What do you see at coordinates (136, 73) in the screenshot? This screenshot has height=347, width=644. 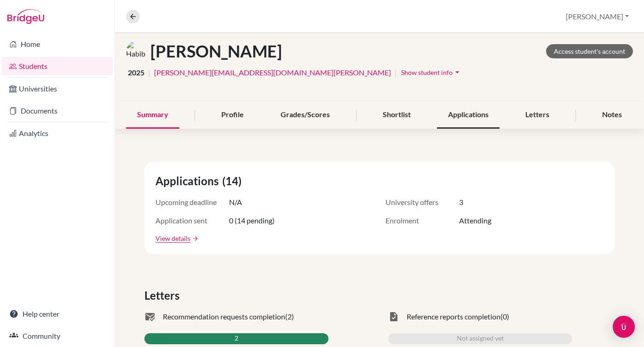 I see `span: 2025` at bounding box center [136, 73].